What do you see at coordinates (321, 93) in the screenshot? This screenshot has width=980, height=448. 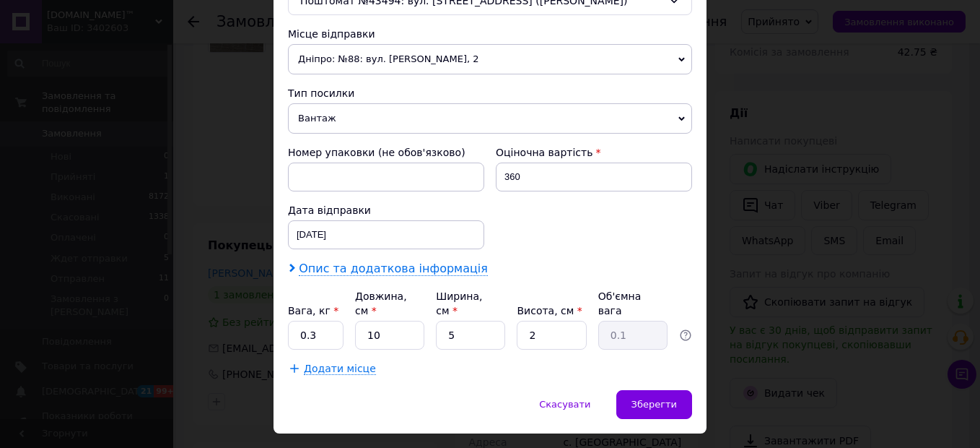 I see `span: Тип посилки` at bounding box center [321, 93].